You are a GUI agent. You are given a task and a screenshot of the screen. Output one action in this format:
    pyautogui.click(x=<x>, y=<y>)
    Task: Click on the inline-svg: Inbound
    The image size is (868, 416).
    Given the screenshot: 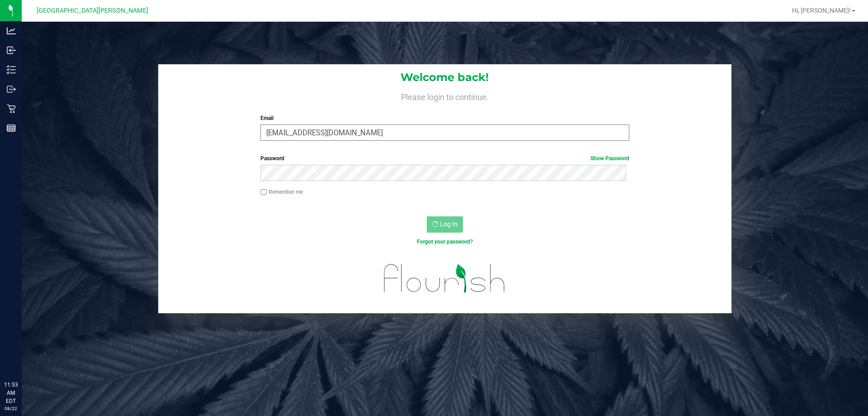 What is the action you would take?
    pyautogui.click(x=12, y=50)
    